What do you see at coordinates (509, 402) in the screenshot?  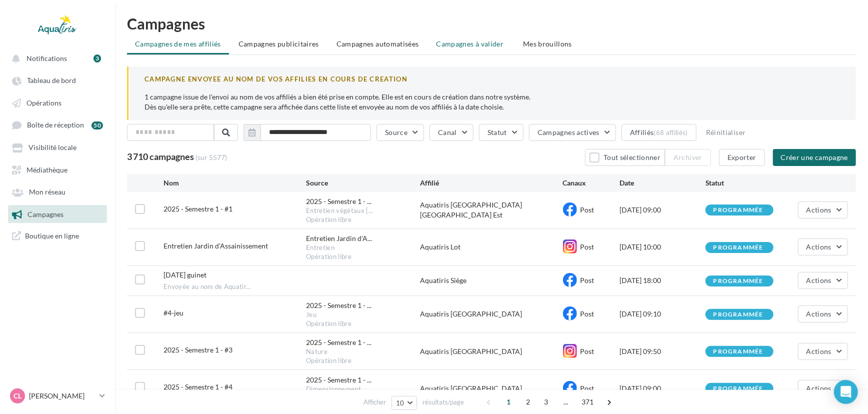 I see `span: 1` at bounding box center [509, 402].